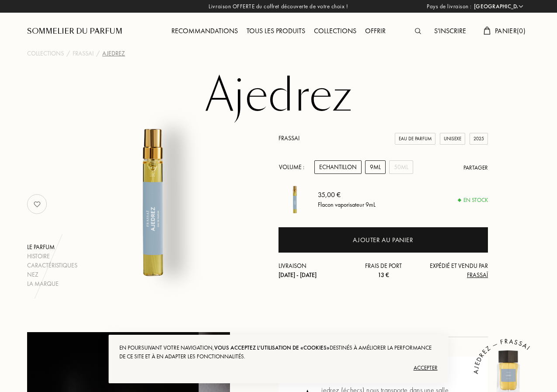 The image size is (557, 392). What do you see at coordinates (473, 200) in the screenshot?
I see `div: En stock` at bounding box center [473, 200].